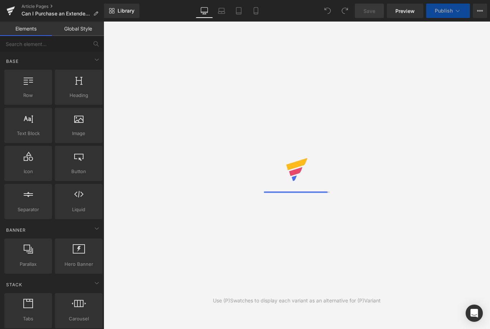 This screenshot has height=329, width=490. I want to click on a: Article Pages, so click(63, 6).